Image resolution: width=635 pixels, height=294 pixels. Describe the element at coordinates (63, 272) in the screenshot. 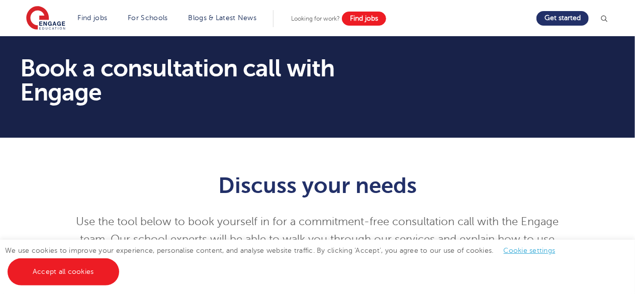

I see `a: Accept all cookies` at that location.